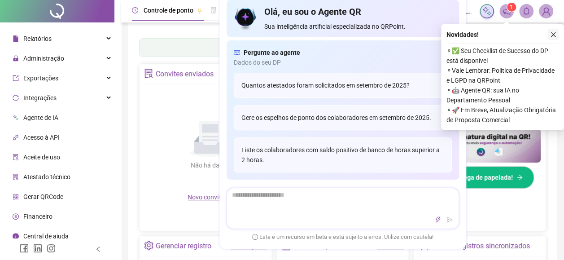 Image resolution: width=564 pixels, height=260 pixels. I want to click on div: Últimos registros sincronizados, so click(480, 246).